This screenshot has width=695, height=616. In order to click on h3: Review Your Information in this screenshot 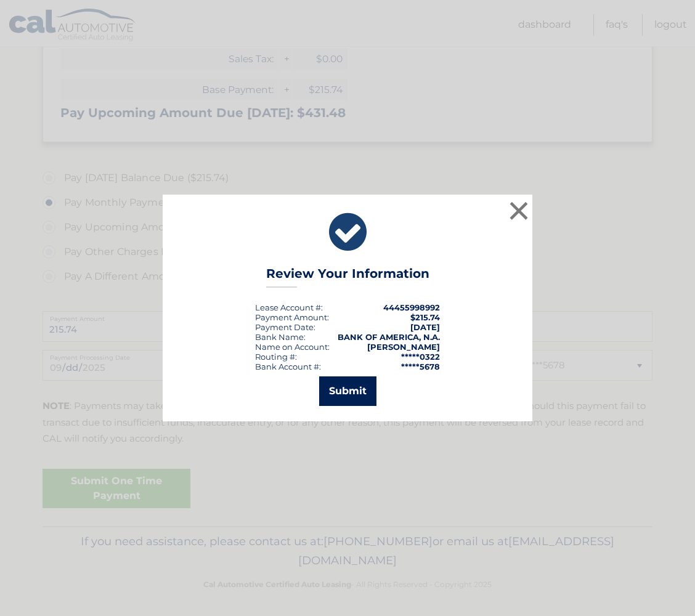, I will do `click(347, 276)`.